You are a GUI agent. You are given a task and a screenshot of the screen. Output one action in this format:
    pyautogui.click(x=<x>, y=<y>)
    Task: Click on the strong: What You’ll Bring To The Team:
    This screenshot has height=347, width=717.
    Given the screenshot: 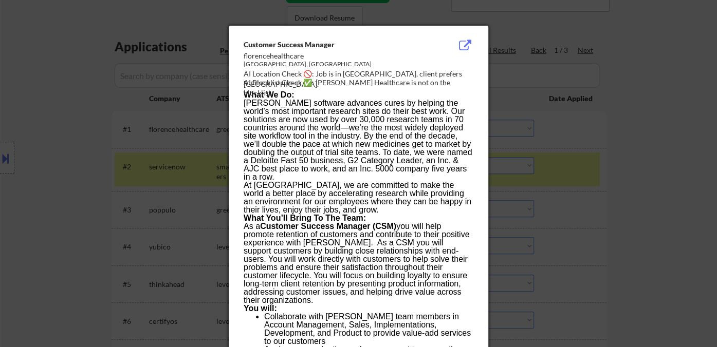 What is the action you would take?
    pyautogui.click(x=305, y=218)
    